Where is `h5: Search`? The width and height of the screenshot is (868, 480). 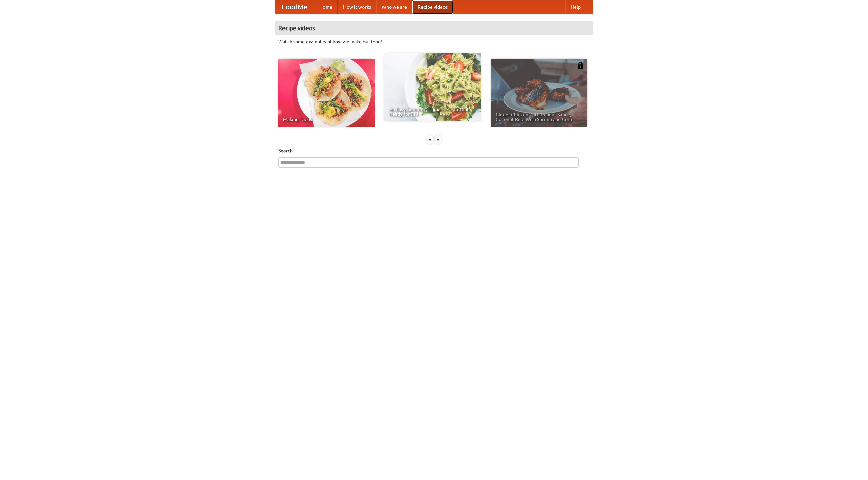
h5: Search is located at coordinates (434, 151).